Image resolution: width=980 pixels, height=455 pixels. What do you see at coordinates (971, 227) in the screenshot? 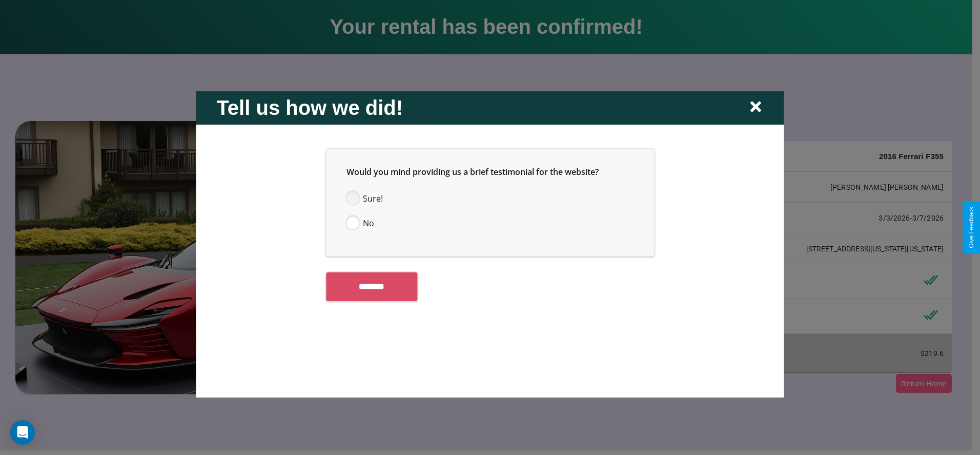
I see `div: Give Feedback` at bounding box center [971, 227].